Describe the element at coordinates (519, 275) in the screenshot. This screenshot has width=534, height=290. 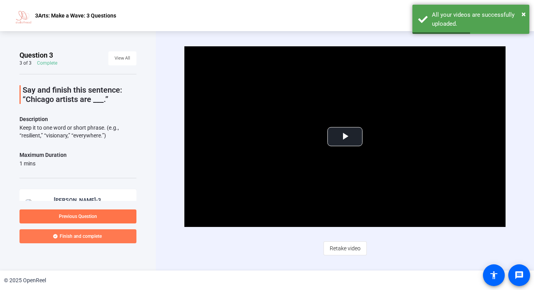
I see `mat-icon: message` at that location.